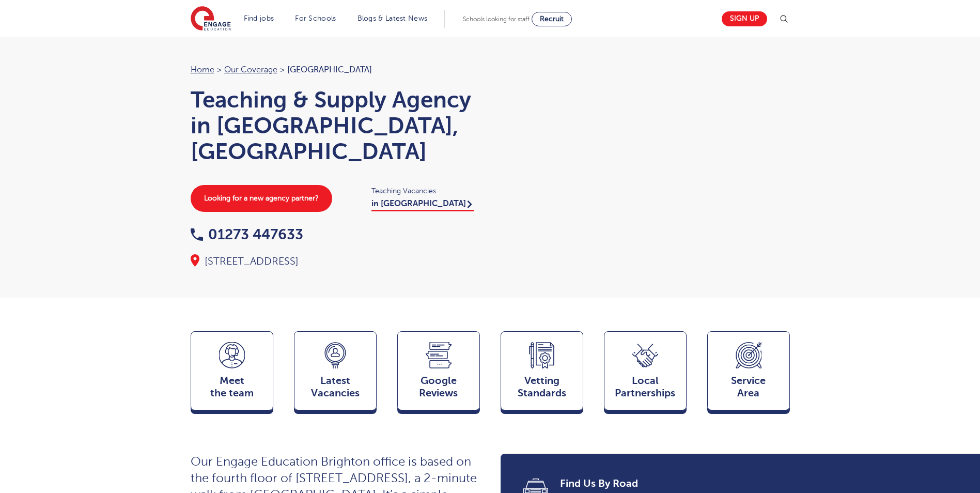 Image resolution: width=980 pixels, height=493 pixels. I want to click on a: 01273 447633, so click(247, 234).